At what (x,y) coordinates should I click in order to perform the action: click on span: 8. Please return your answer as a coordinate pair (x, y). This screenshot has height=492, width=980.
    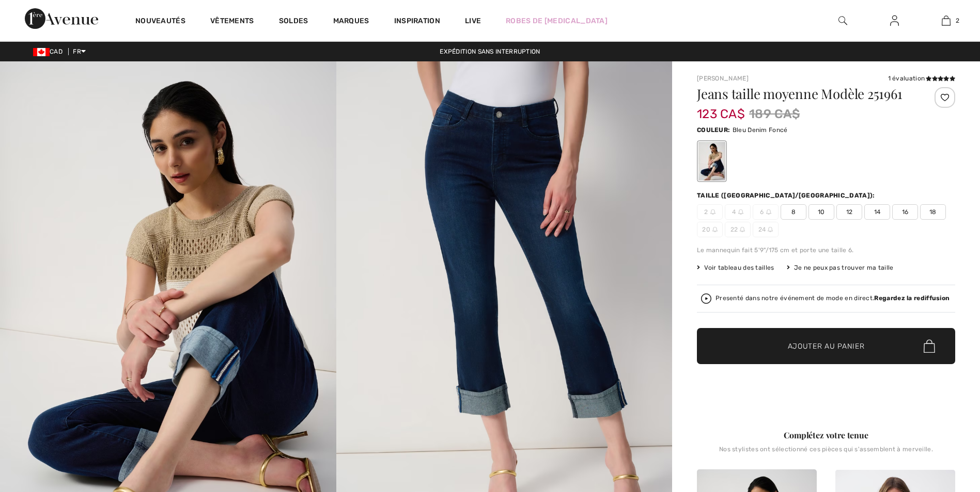
    Looking at the image, I should click on (793, 212).